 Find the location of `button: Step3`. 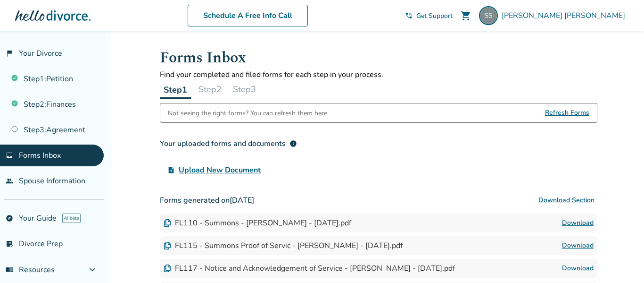

button: Step3 is located at coordinates (244, 89).